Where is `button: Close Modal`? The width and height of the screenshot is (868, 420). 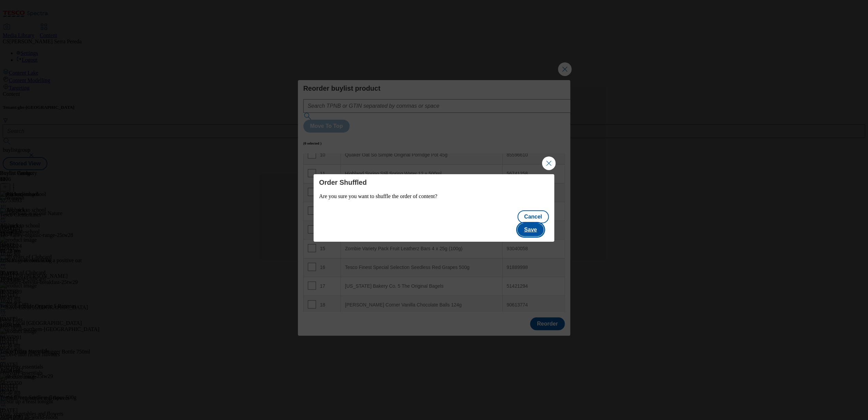
button: Close Modal is located at coordinates (549, 163).